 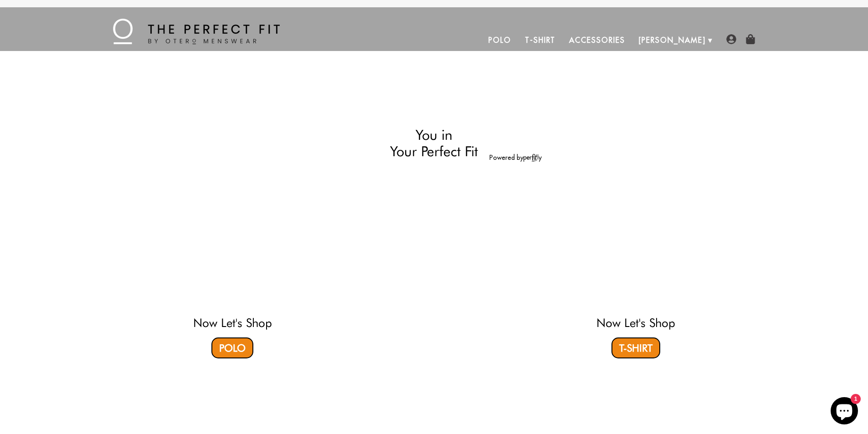 What do you see at coordinates (597, 40) in the screenshot?
I see `a: Accessories` at bounding box center [597, 40].